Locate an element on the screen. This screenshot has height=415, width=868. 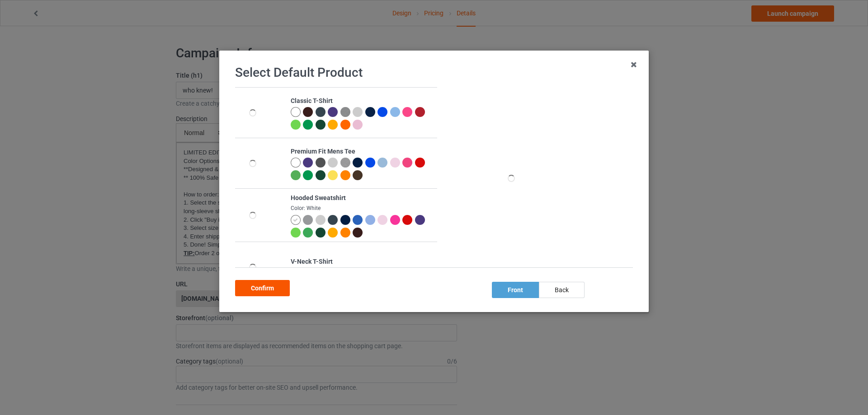
div: Classic T-Shirt is located at coordinates (361, 101).